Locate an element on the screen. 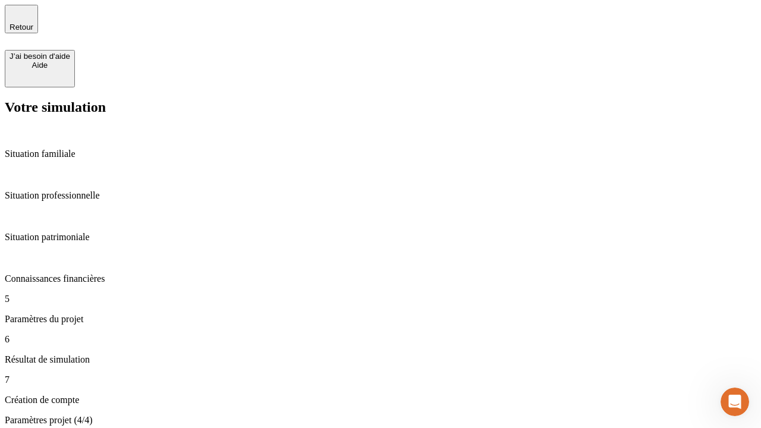 This screenshot has width=761, height=428. p: Paramètres du projet is located at coordinates (381, 319).